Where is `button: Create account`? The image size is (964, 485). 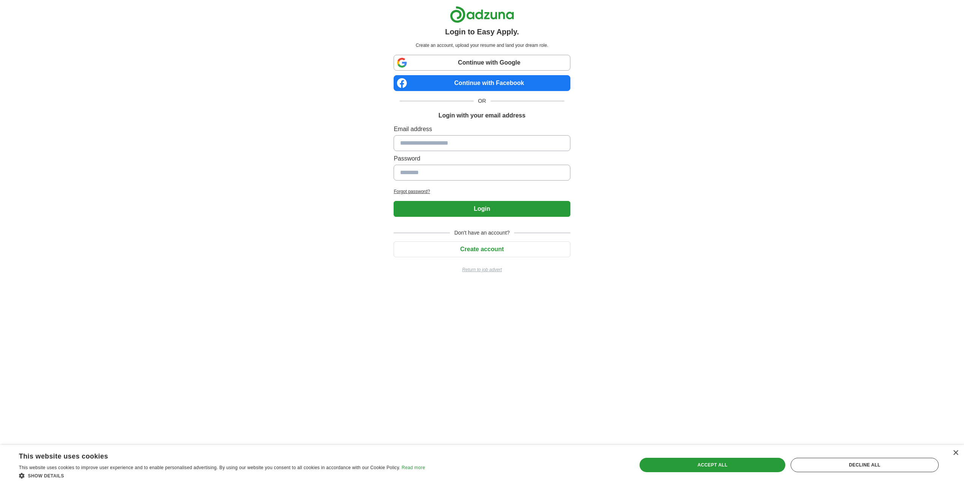 button: Create account is located at coordinates (481, 249).